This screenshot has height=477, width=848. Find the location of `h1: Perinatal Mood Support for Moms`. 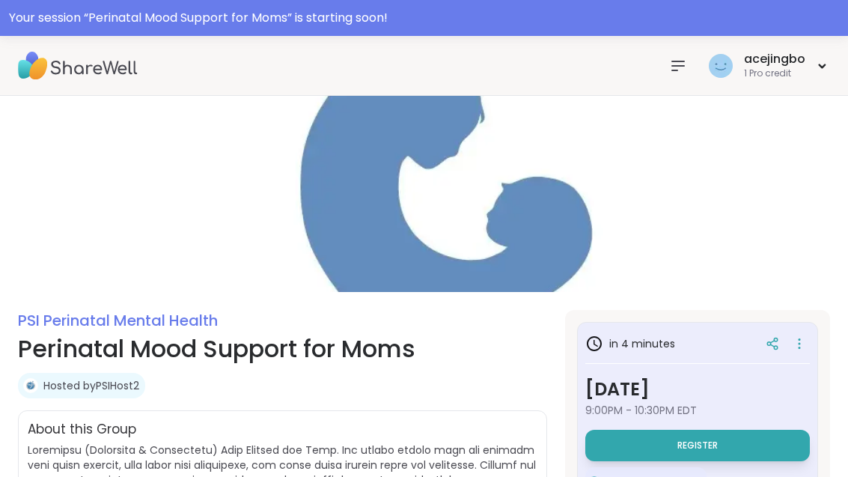

h1: Perinatal Mood Support for Moms is located at coordinates (282, 349).